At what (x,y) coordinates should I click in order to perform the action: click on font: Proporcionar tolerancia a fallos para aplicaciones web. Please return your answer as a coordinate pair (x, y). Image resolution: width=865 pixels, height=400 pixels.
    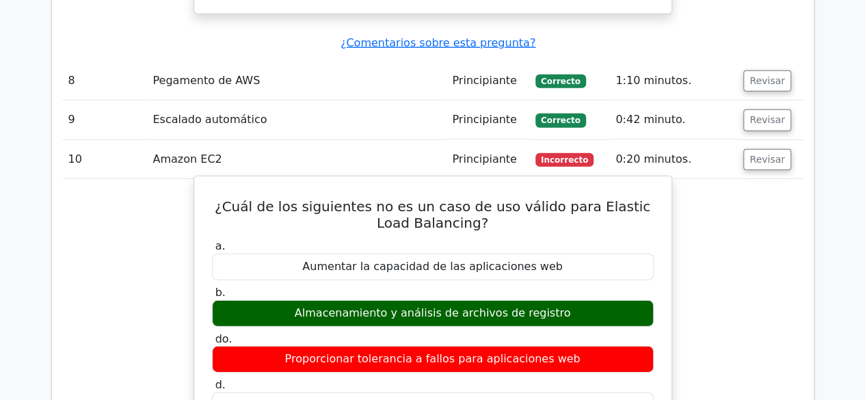
    Looking at the image, I should click on (432, 358).